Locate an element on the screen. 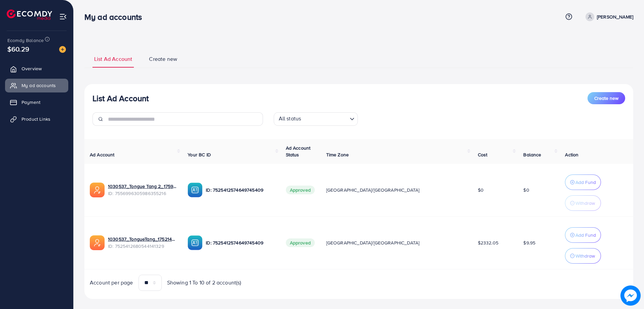 The height and width of the screenshot is (309, 644). span: List Ad Account is located at coordinates (113, 59).